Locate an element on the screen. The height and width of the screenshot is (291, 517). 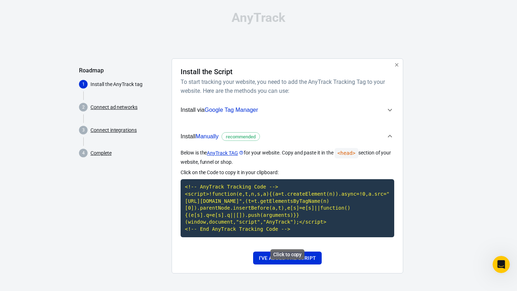
p: Install the AnyTrack tag is located at coordinates (128, 84).